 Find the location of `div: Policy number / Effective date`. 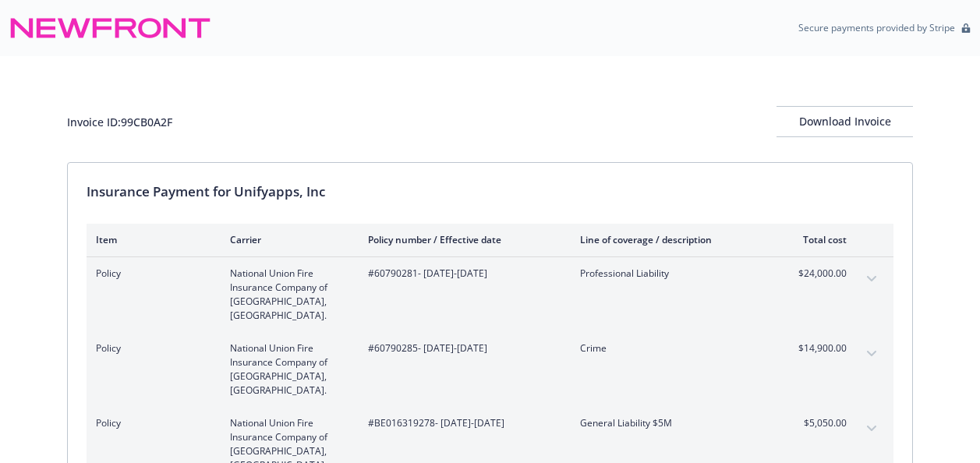

div: Policy number / Effective date is located at coordinates (461, 240).